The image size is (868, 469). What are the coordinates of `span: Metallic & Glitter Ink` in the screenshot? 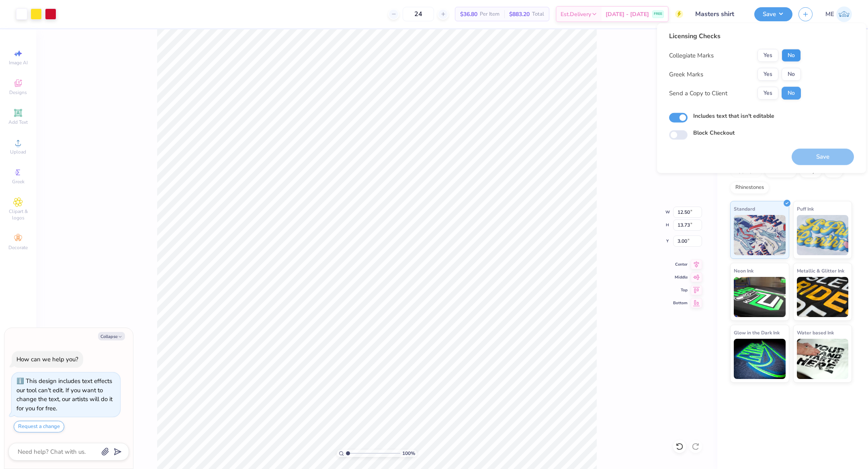 It's located at (821, 270).